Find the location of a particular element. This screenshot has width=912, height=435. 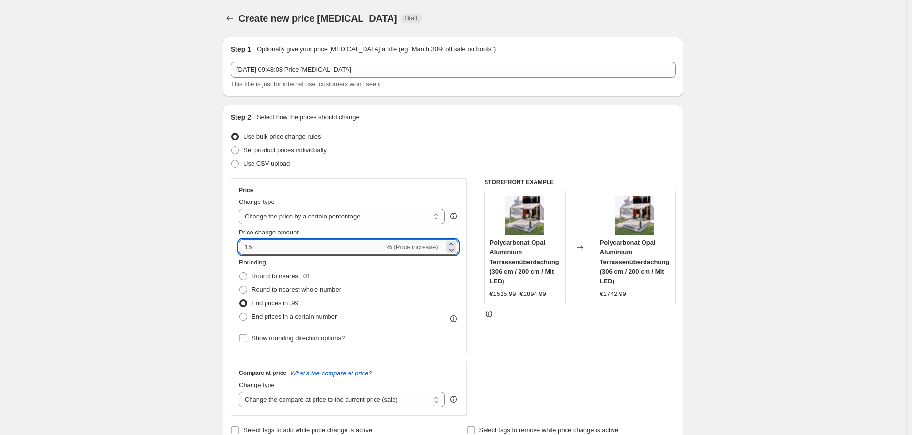

span: Use bulk price change rules is located at coordinates (282, 136).